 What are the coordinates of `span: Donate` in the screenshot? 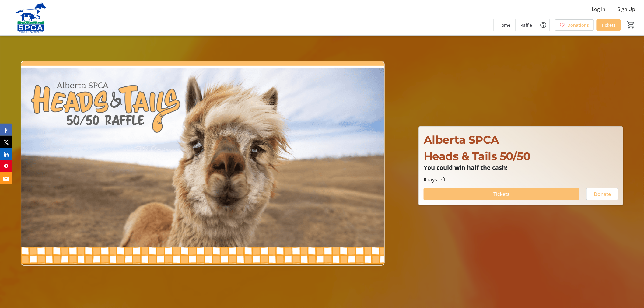 It's located at (602, 194).